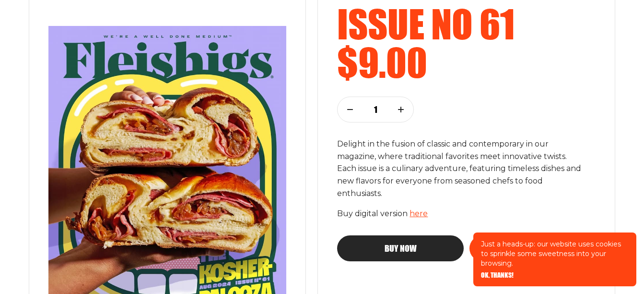  Describe the element at coordinates (466, 214) in the screenshot. I see `p: Buy digital version` at that location.